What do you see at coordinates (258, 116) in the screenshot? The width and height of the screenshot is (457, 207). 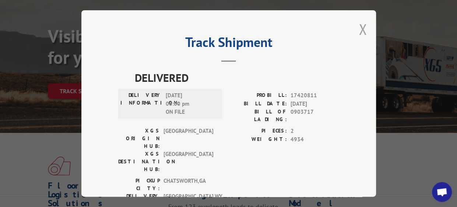 I see `label: BILL OF LADING:` at bounding box center [258, 116].